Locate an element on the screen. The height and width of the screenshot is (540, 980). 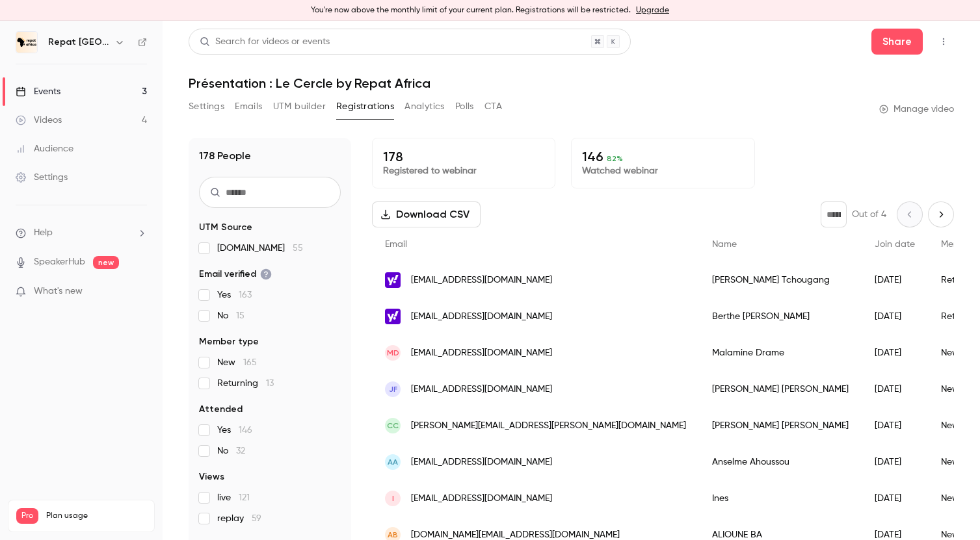
button: Analytics is located at coordinates (424, 107).